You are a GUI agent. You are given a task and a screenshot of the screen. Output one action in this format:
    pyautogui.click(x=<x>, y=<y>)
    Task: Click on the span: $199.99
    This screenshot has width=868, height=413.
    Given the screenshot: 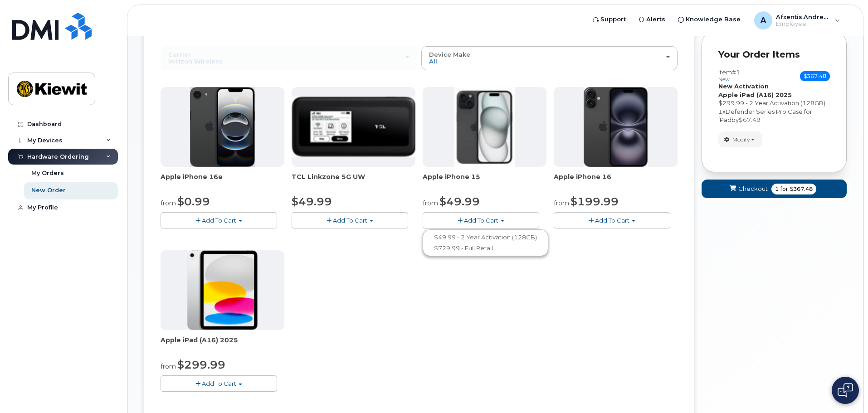 What is the action you would take?
    pyautogui.click(x=594, y=201)
    